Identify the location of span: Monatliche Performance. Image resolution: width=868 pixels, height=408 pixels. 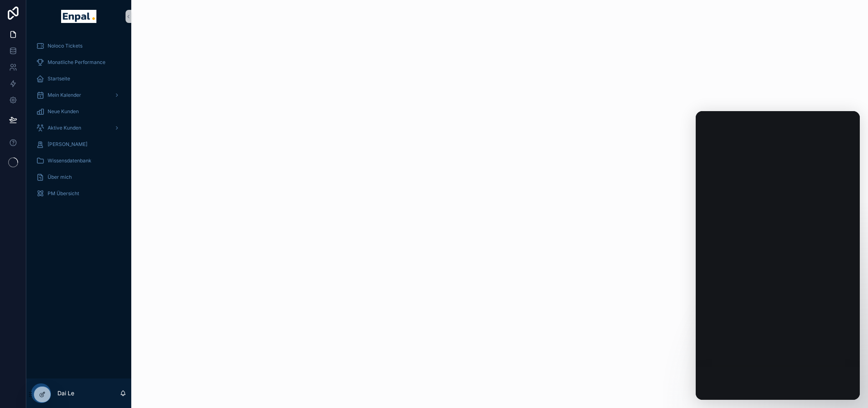
(76, 62).